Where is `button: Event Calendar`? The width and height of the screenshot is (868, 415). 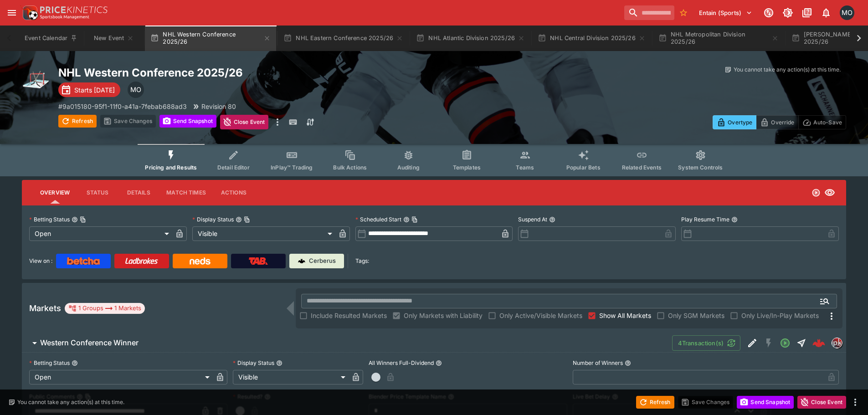 button: Event Calendar is located at coordinates (51, 38).